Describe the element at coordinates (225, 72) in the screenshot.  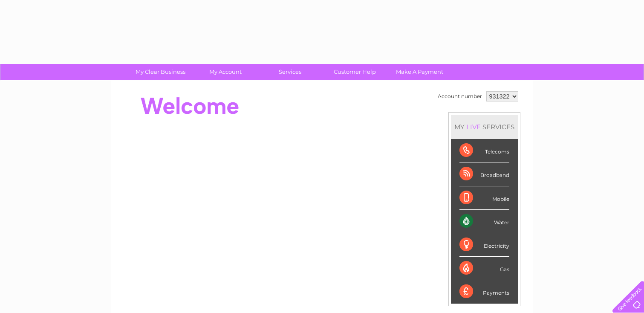
I see `a: My Account` at that location.